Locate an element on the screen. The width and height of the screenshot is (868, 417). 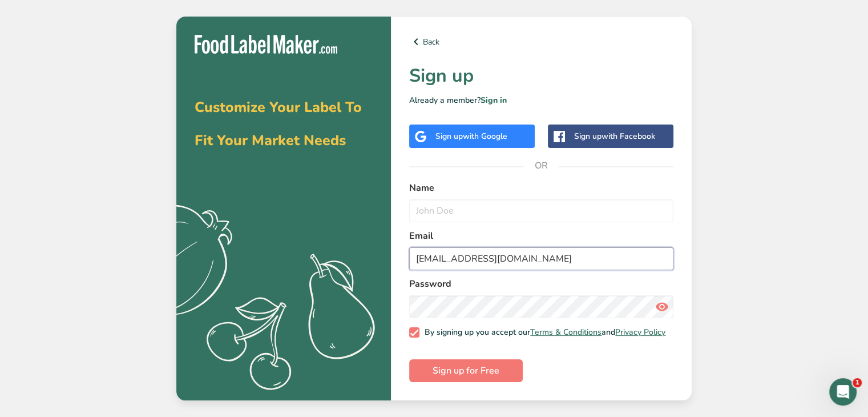
div: Close is located at coordinates (207, 28).